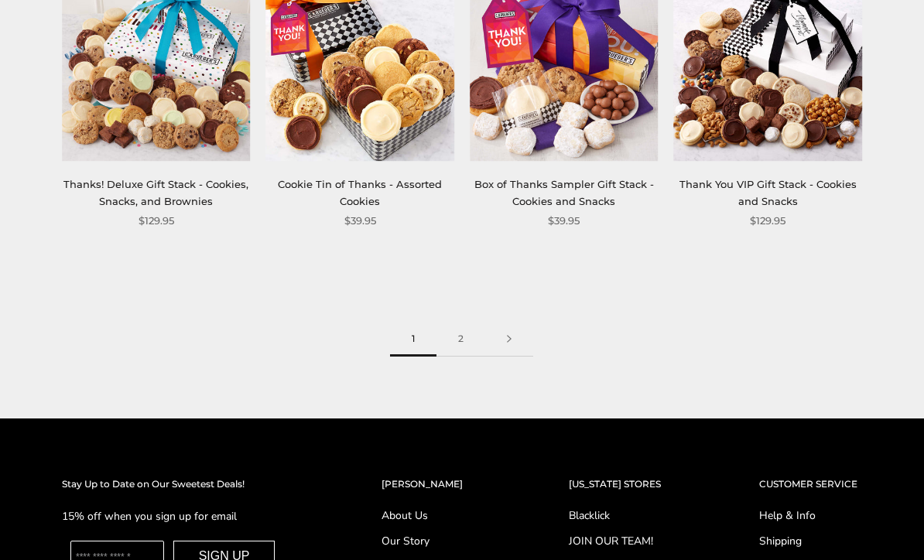  Describe the element at coordinates (615, 541) in the screenshot. I see `a: JOIN OUR TEAM!` at that location.